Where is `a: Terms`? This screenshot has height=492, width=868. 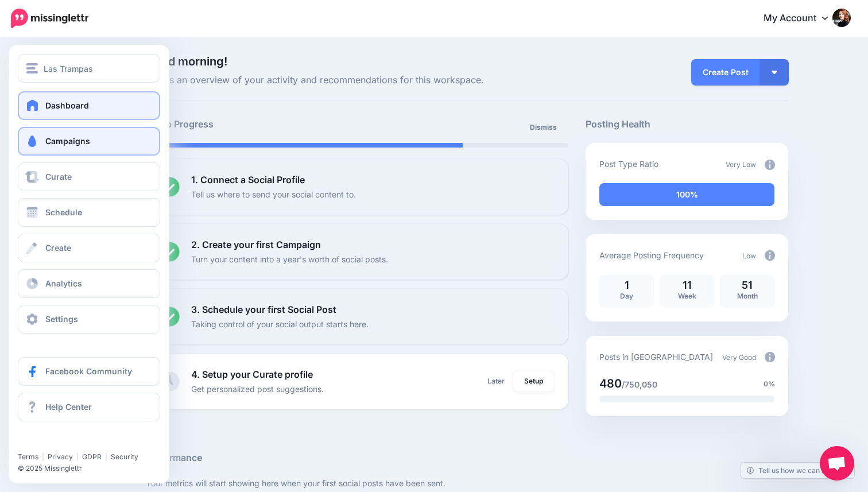
a: Terms is located at coordinates (28, 456).